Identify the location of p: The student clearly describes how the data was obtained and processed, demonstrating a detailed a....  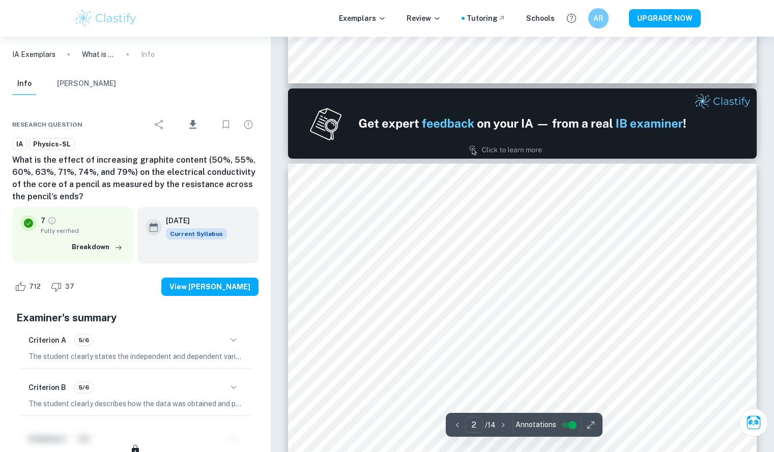
(135, 404).